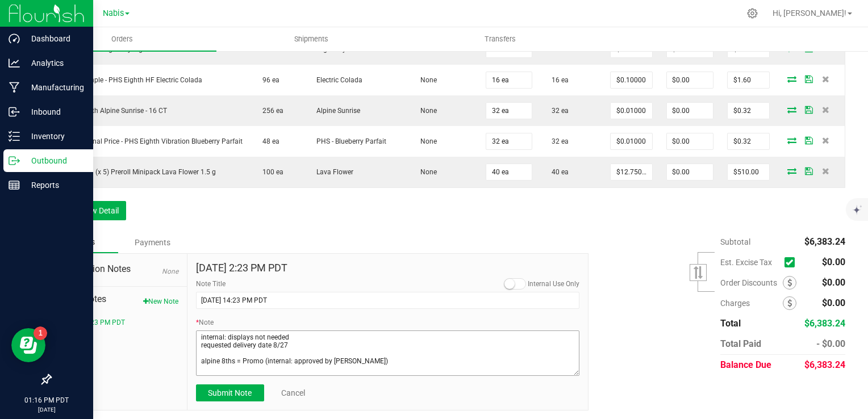 This screenshot has height=419, width=868. Describe the element at coordinates (54, 87) in the screenshot. I see `p: Manufacturing` at that location.